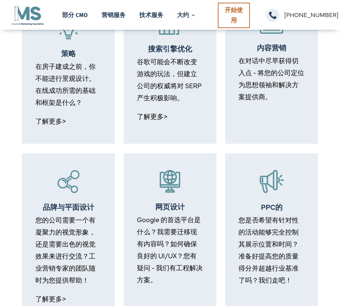 Image resolution: width=340 pixels, height=306 pixels. Describe the element at coordinates (272, 250) in the screenshot. I see `p: 您是否希望有针对性的活动能够完全控制其展示位置和时间？准备好提高您的质量得分并超越行业基准了吗？我们走吧！` at that location.